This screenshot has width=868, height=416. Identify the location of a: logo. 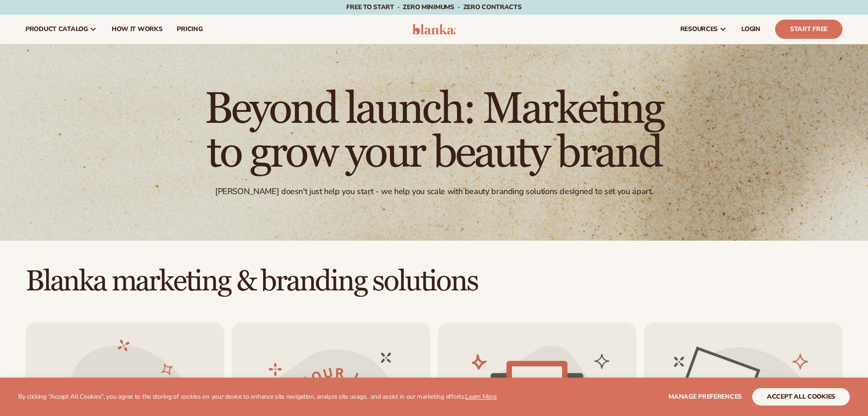
(434, 29).